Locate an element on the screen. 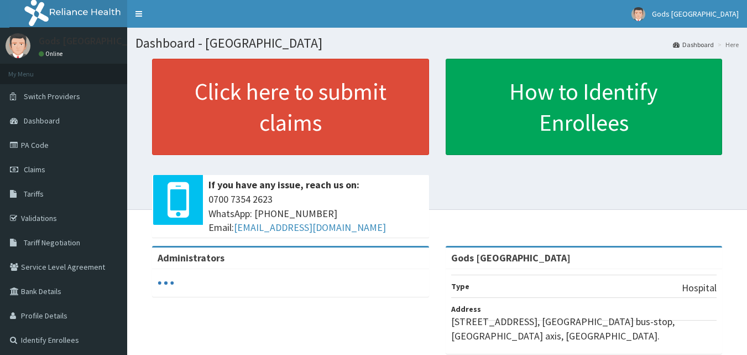 This screenshot has width=747, height=355. span: Dashboard is located at coordinates (41, 121).